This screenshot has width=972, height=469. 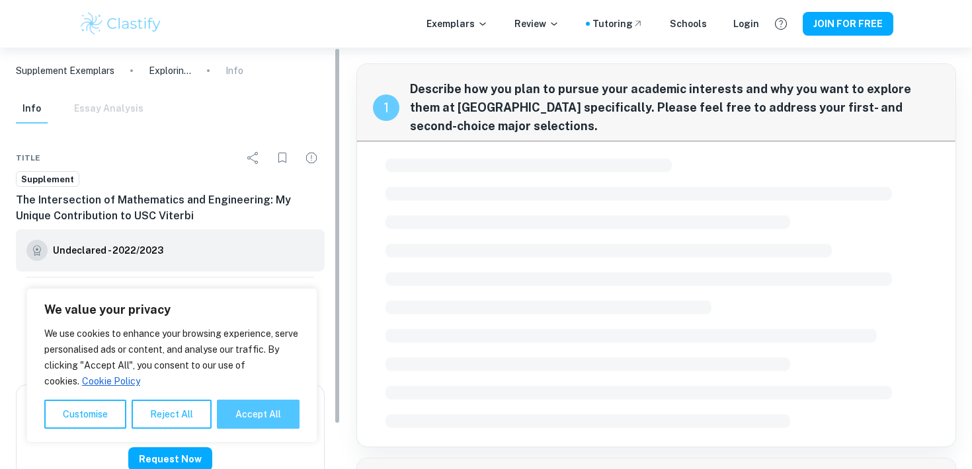 I want to click on button: JOIN FOR FREE, so click(x=847, y=24).